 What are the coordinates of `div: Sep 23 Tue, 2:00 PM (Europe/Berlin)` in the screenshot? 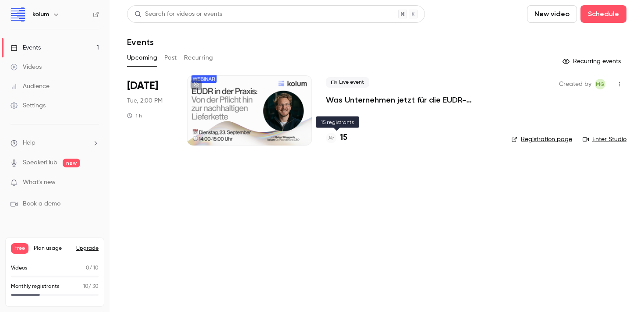 It's located at (150, 110).